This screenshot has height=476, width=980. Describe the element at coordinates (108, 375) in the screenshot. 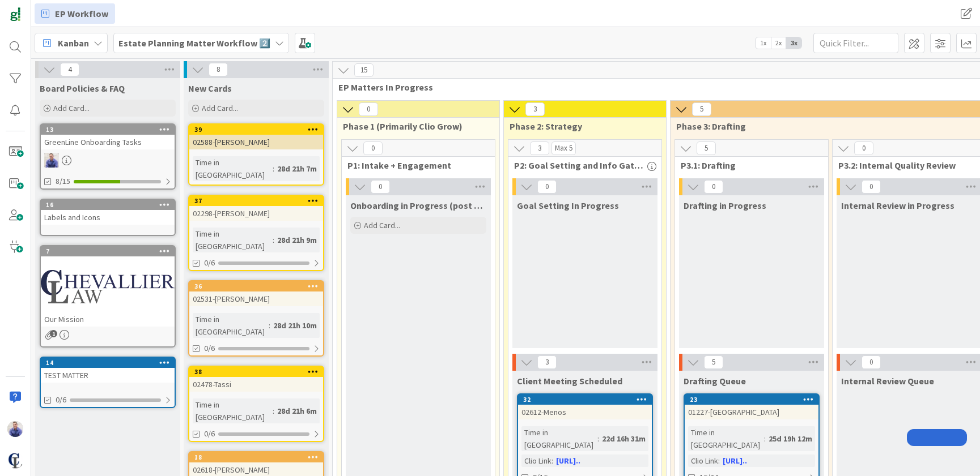

I see `div: TEST MATTER` at that location.